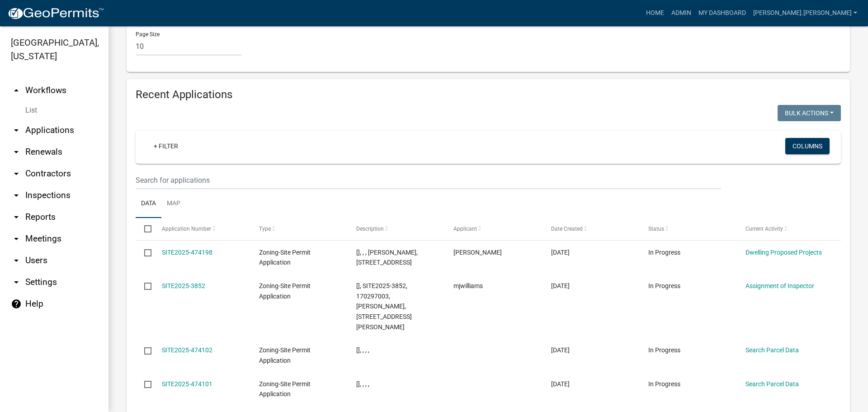 The image size is (868, 412). What do you see at coordinates (477, 252) in the screenshot?
I see `span: Linda Putney` at bounding box center [477, 252].